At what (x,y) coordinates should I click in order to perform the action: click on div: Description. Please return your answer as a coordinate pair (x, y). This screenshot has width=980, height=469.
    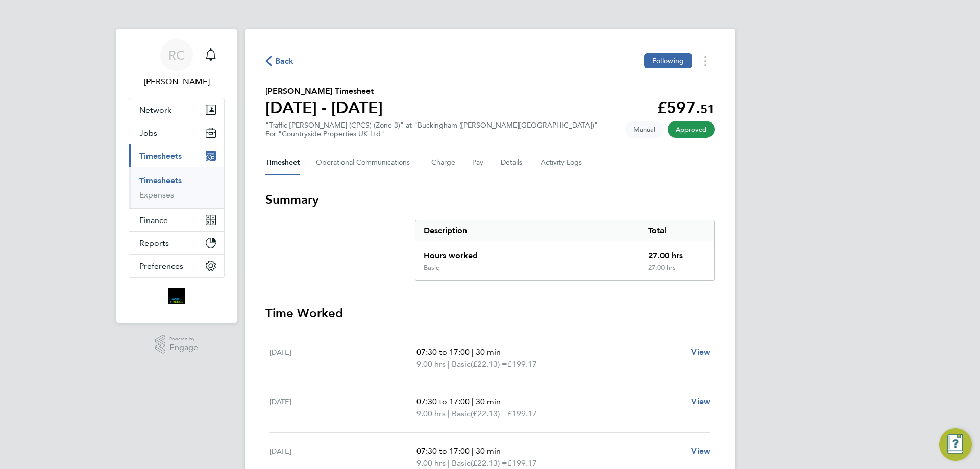
    Looking at the image, I should click on (527, 231).